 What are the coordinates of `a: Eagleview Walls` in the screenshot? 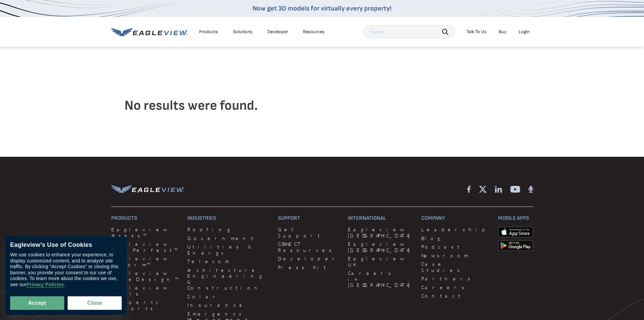 It's located at (146, 290).